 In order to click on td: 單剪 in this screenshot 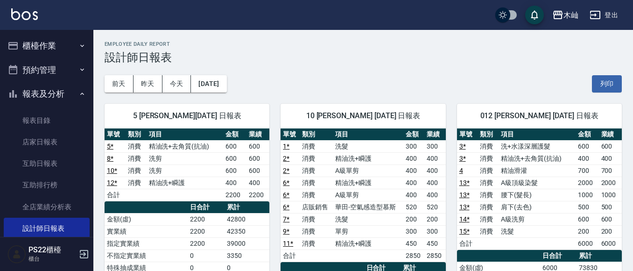, I will do `click(368, 231)`.